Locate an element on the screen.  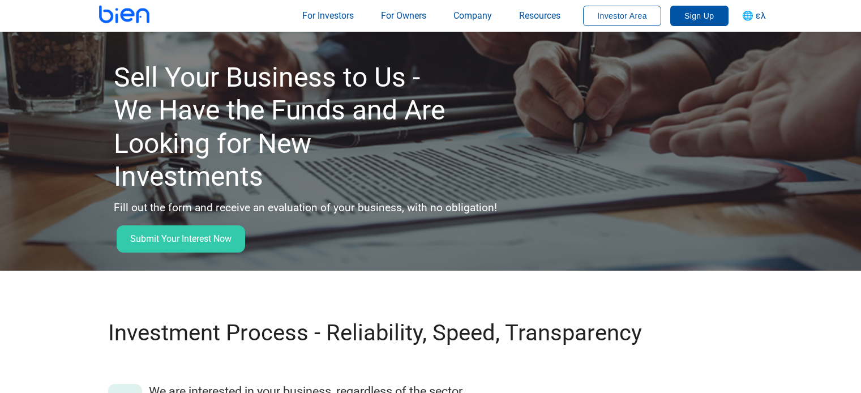
button: Investor Area is located at coordinates (622, 16).